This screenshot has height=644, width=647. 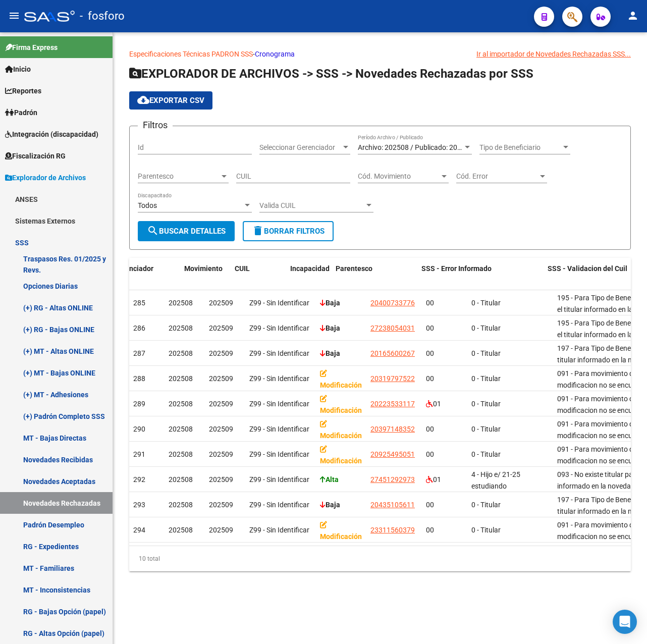 What do you see at coordinates (393, 429) in the screenshot?
I see `span: 20397148352` at bounding box center [393, 429].